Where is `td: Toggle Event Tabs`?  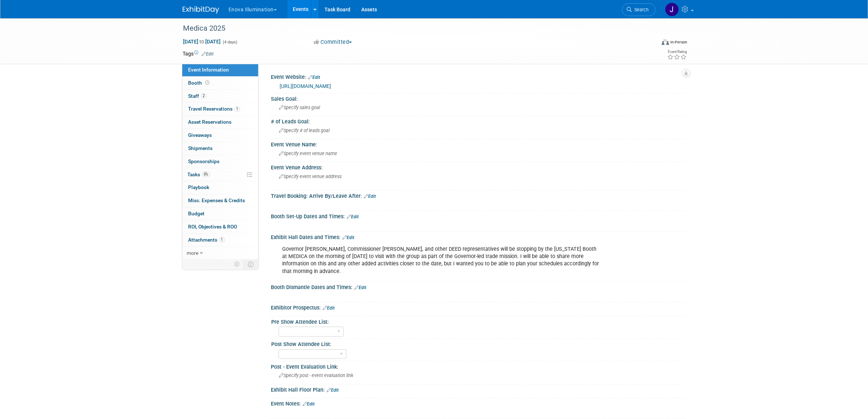
td: Toggle Event Tabs is located at coordinates (250, 264).